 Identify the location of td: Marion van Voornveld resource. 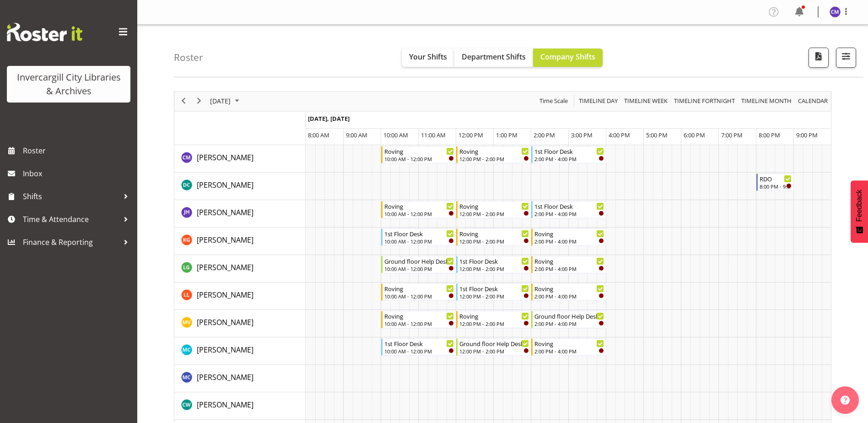
(240, 323).